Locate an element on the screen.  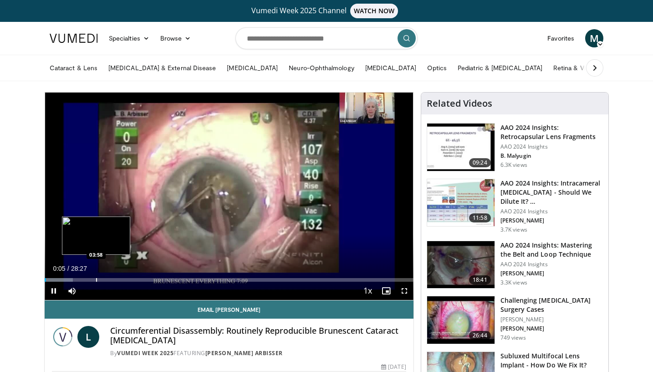
span: 09:24 is located at coordinates (480, 163).